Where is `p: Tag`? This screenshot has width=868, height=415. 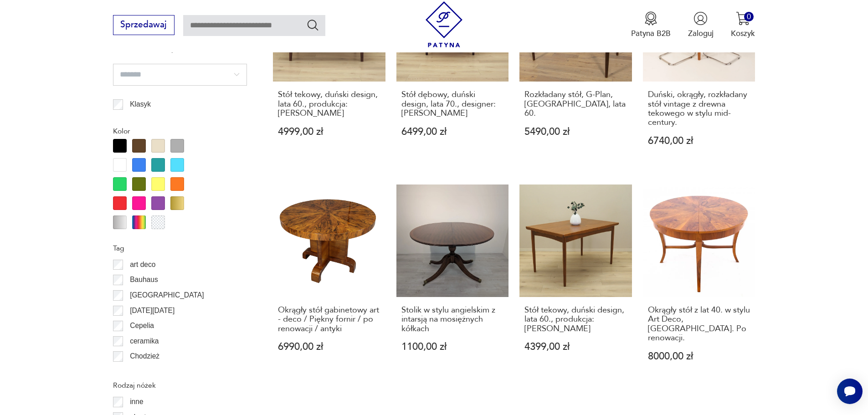 p: Tag is located at coordinates (180, 249).